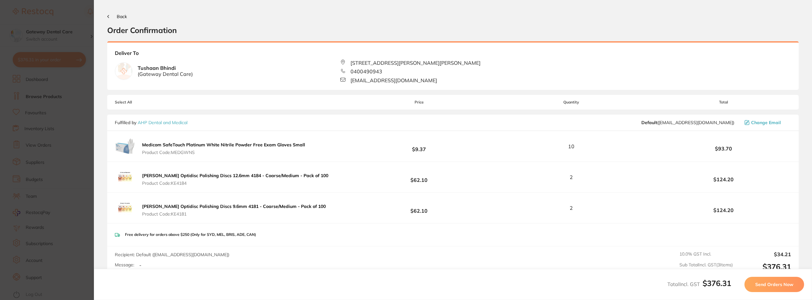  Describe the element at coordinates (649, 122) in the screenshot. I see `b: Default` at that location.